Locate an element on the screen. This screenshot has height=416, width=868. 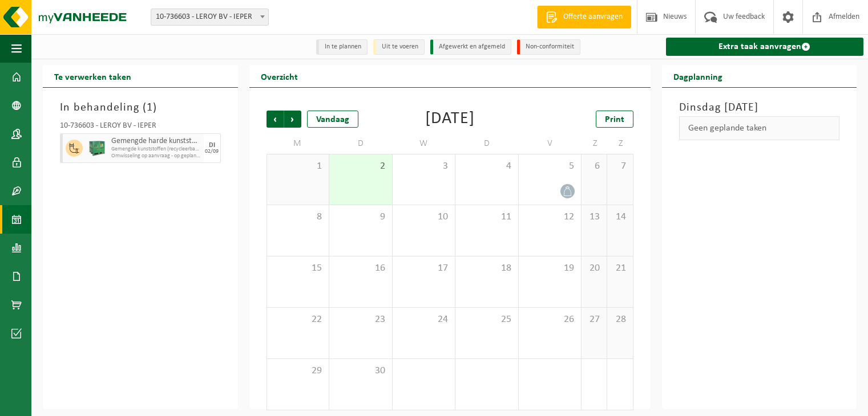
h2: Te verwerken taken is located at coordinates (93, 76).